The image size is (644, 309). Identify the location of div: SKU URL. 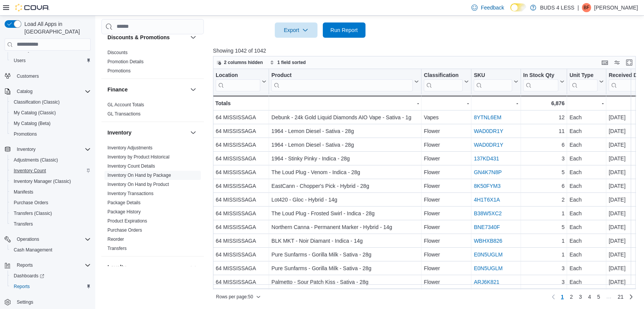
(493, 81).